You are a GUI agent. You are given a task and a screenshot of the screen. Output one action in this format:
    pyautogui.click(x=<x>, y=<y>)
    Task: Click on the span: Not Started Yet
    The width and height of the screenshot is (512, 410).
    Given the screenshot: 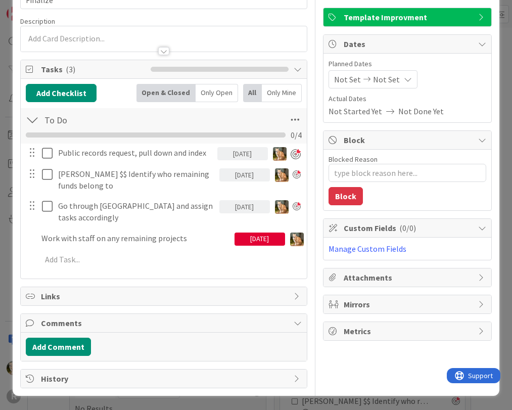 What is the action you would take?
    pyautogui.click(x=355, y=111)
    